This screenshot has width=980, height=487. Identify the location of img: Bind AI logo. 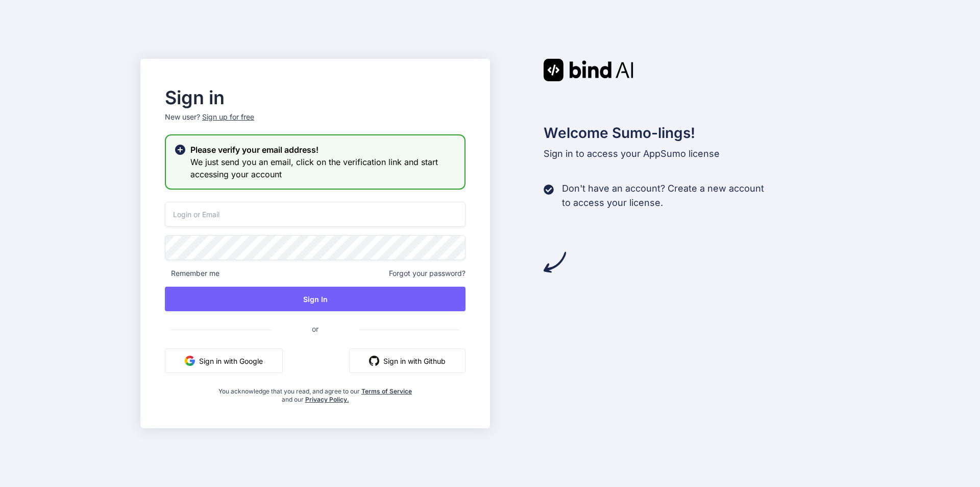
(588, 70).